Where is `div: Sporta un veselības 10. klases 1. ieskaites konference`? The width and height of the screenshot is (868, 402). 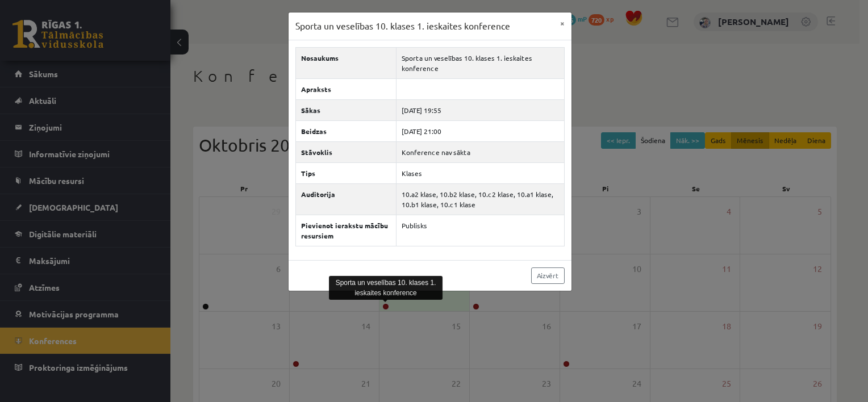 div: Sporta un veselības 10. klases 1. ieskaites konference is located at coordinates (386, 288).